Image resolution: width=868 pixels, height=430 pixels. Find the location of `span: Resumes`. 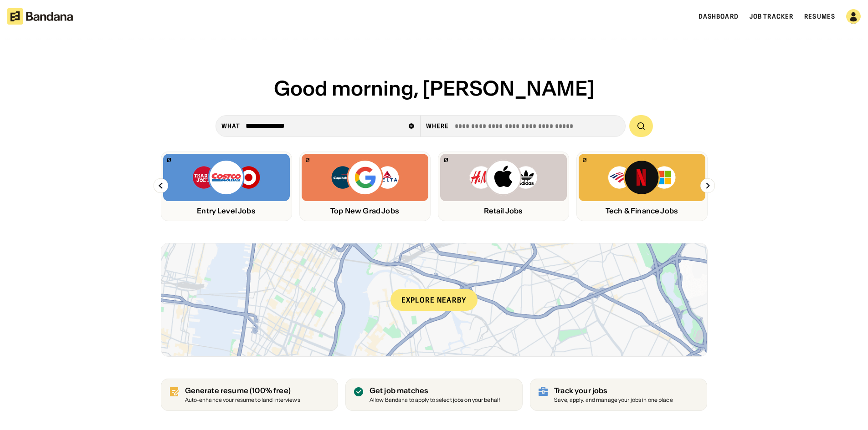

span: Resumes is located at coordinates (820, 17).